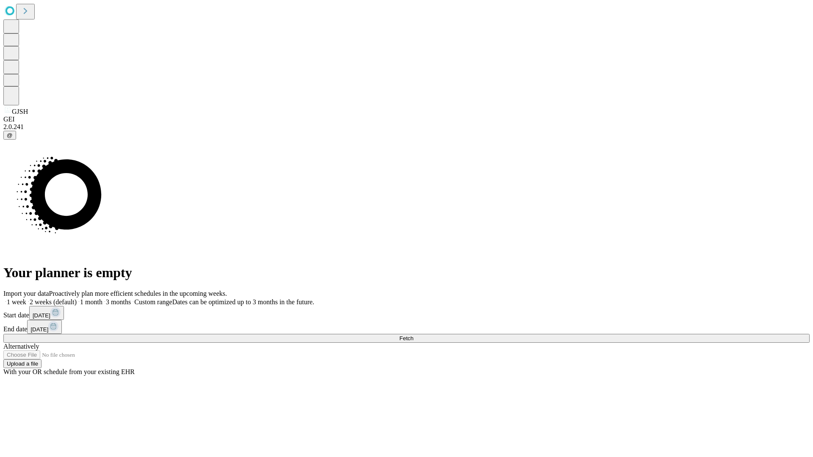 This screenshot has width=813, height=457. Describe the element at coordinates (69, 372) in the screenshot. I see `span: With your OR schedule from your existing EHR` at that location.